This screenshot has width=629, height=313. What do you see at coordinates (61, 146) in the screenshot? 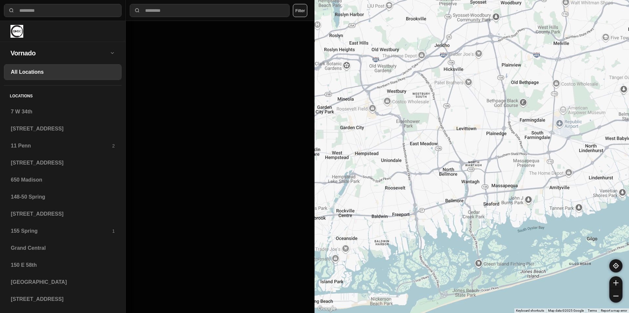
I see `h3: 11 Penn` at bounding box center [61, 146].